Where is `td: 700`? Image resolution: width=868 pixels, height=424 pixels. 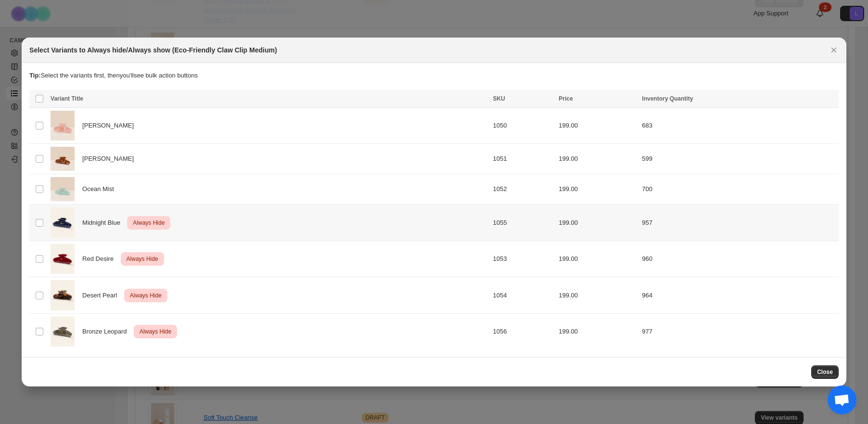 td: 700 is located at coordinates (739, 189).